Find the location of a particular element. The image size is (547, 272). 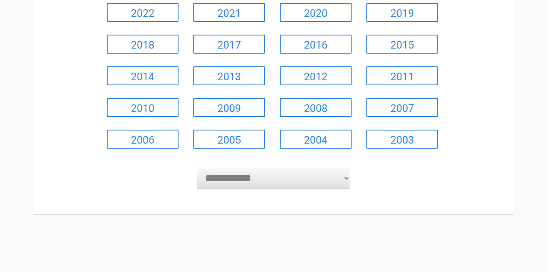

a: 2018 is located at coordinates (143, 44).